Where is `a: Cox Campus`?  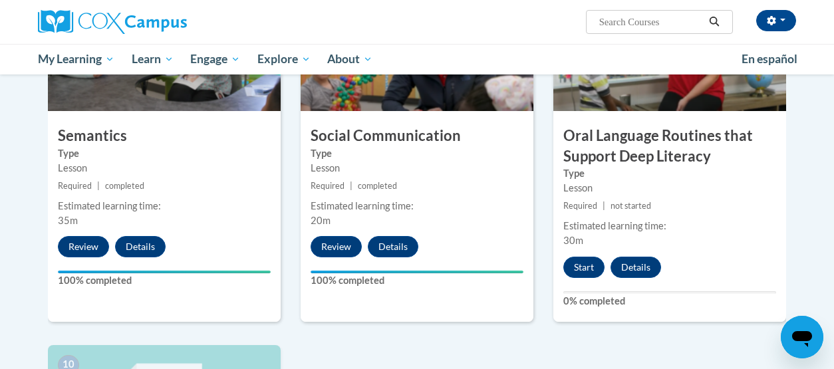 a: Cox Campus is located at coordinates (158, 22).